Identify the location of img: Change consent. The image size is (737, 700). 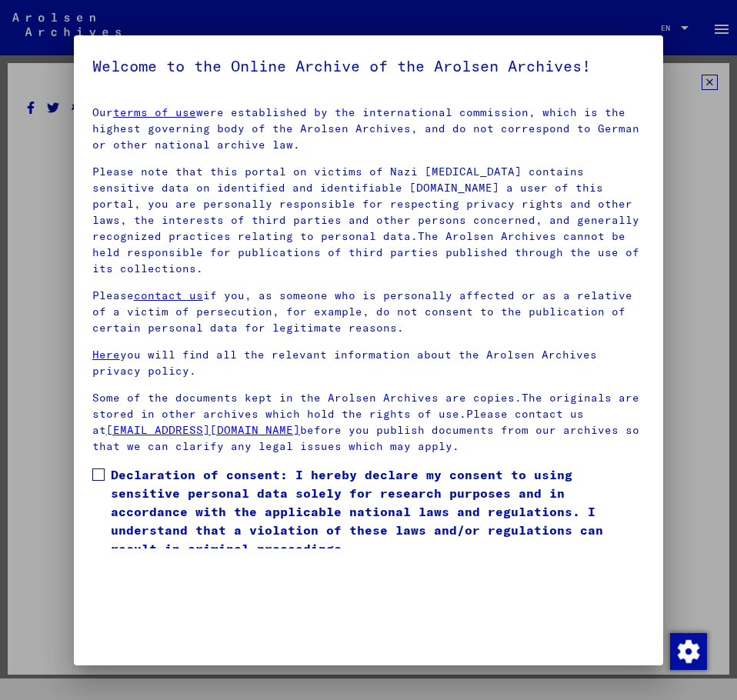
(688, 651).